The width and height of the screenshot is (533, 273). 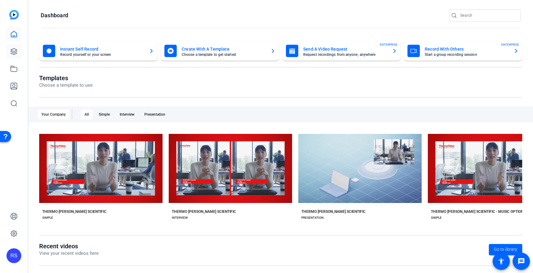 What do you see at coordinates (69, 253) in the screenshot?
I see `p: View your recent videos here` at bounding box center [69, 253].